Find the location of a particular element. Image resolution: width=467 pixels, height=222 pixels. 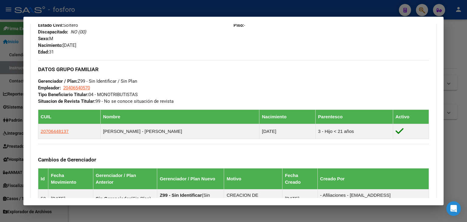

strong: Piso: is located at coordinates (239, 25).